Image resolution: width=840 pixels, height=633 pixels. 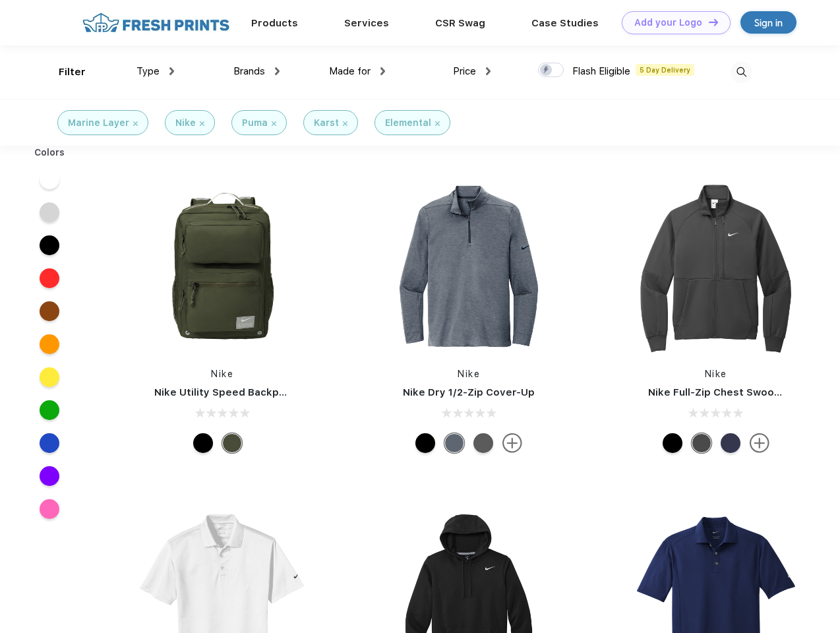 I want to click on img: DT, so click(x=714, y=22).